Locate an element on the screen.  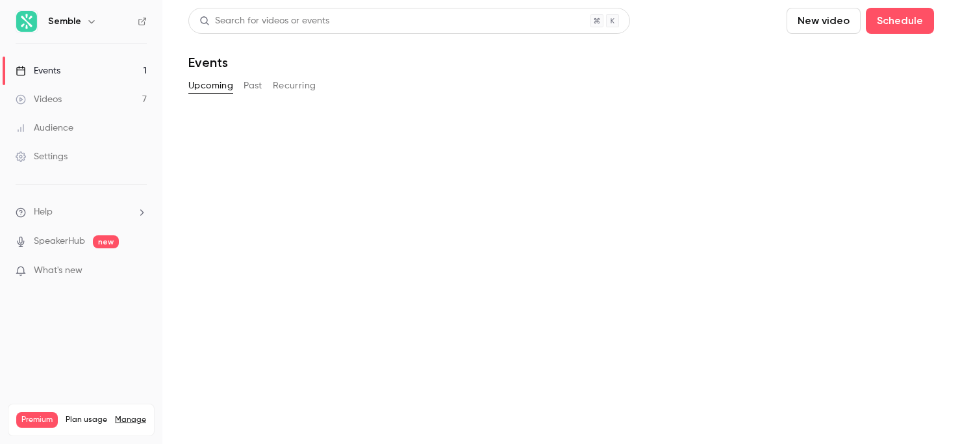
span: new is located at coordinates (106, 242).